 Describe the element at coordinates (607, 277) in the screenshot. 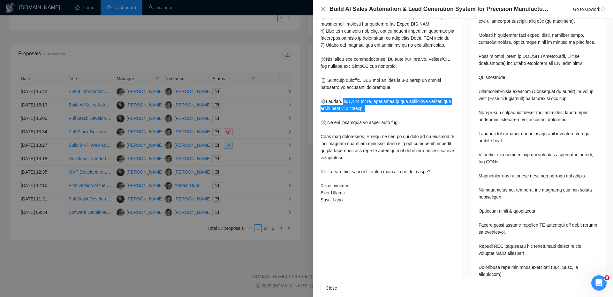

I see `span: 6` at that location.